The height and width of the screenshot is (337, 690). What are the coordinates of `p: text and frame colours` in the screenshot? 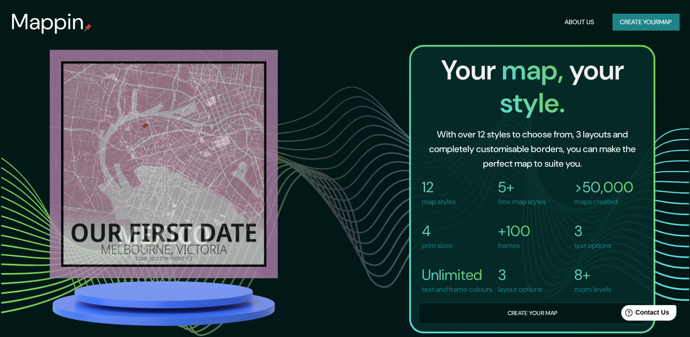 It's located at (457, 289).